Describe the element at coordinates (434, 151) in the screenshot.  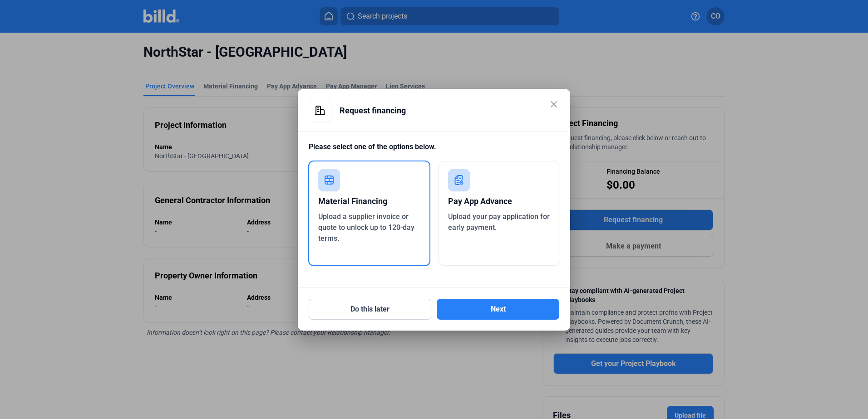
I see `div: Please select one of the options below.` at that location.